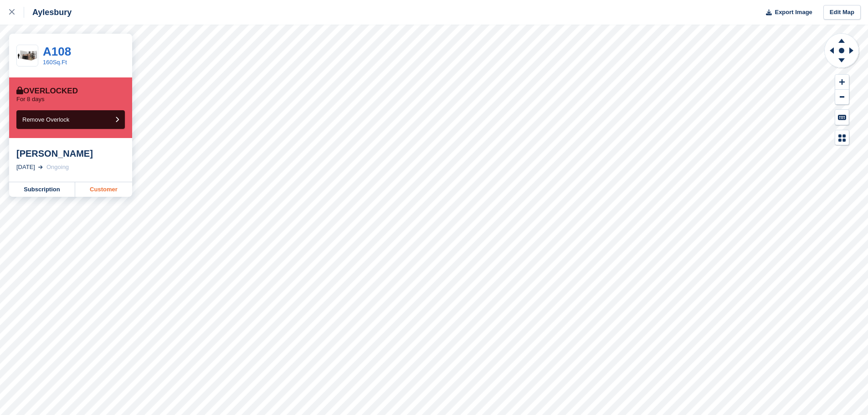 This screenshot has height=415, width=868. Describe the element at coordinates (842, 97) in the screenshot. I see `button: Zoom Out` at that location.